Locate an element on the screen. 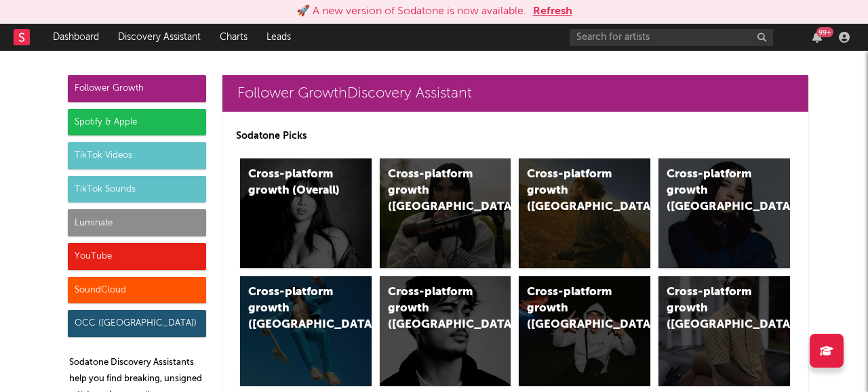  div: Cross-platform growth (Overall) is located at coordinates (294, 183).